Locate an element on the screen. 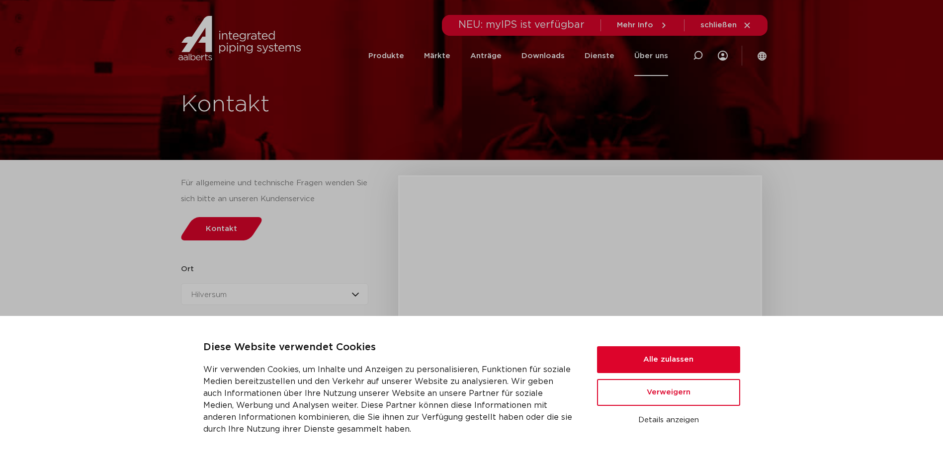  button: Verweigern is located at coordinates (669, 393).